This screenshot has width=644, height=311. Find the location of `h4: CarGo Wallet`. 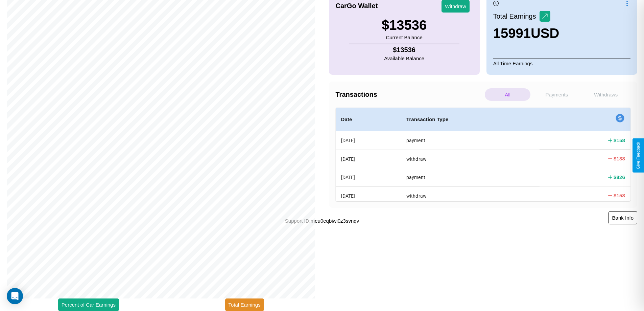

h4: CarGo Wallet is located at coordinates (357, 6).